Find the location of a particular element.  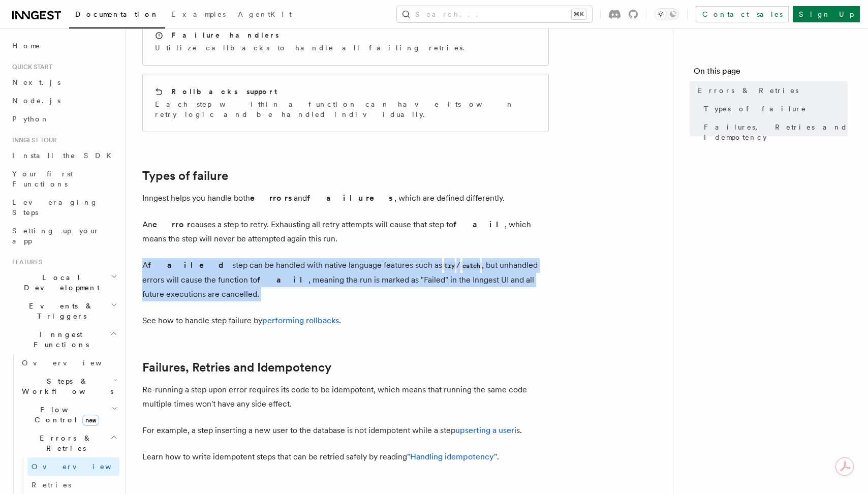

strong: errors is located at coordinates (272, 198).